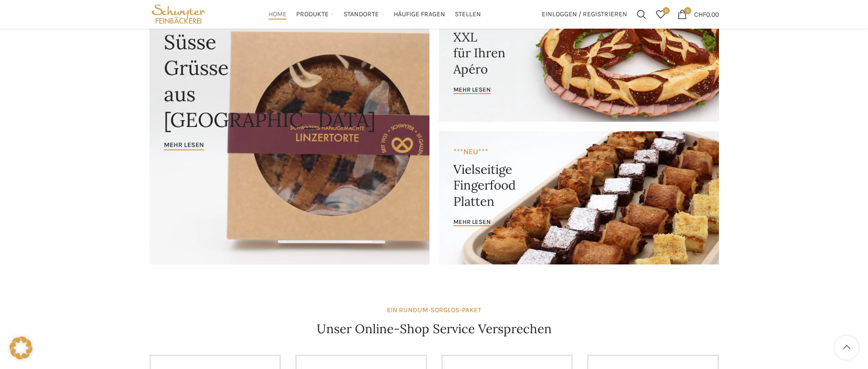 The width and height of the screenshot is (868, 369). Describe the element at coordinates (434, 329) in the screenshot. I see `h4: Unser Online-Shop Service Versprechen` at that location.